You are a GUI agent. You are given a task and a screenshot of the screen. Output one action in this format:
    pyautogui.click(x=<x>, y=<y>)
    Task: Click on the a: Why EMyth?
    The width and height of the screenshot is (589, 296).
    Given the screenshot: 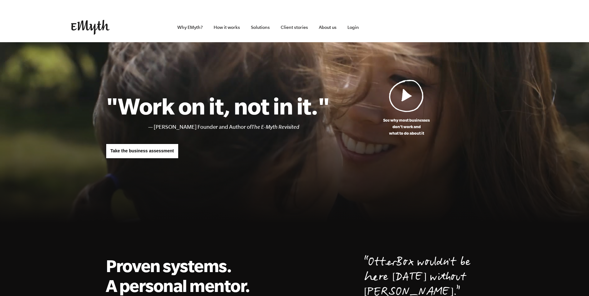 What is the action you would take?
    pyautogui.click(x=190, y=27)
    